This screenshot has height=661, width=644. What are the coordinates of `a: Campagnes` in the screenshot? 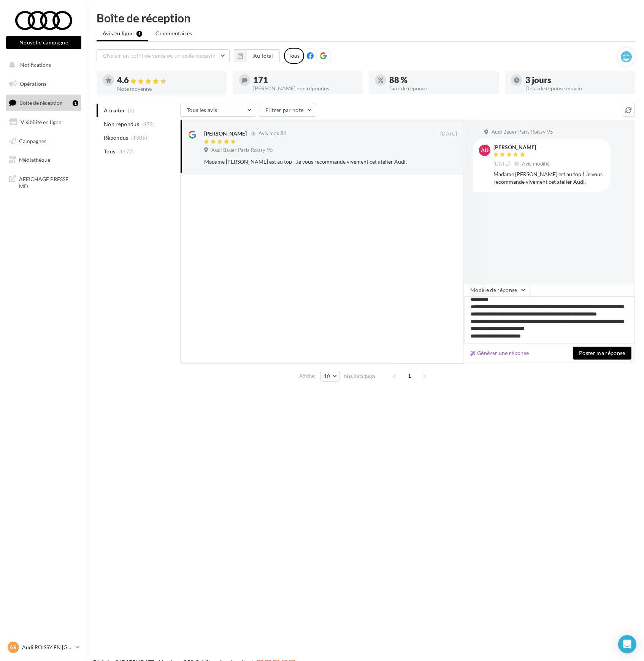 It's located at (44, 142).